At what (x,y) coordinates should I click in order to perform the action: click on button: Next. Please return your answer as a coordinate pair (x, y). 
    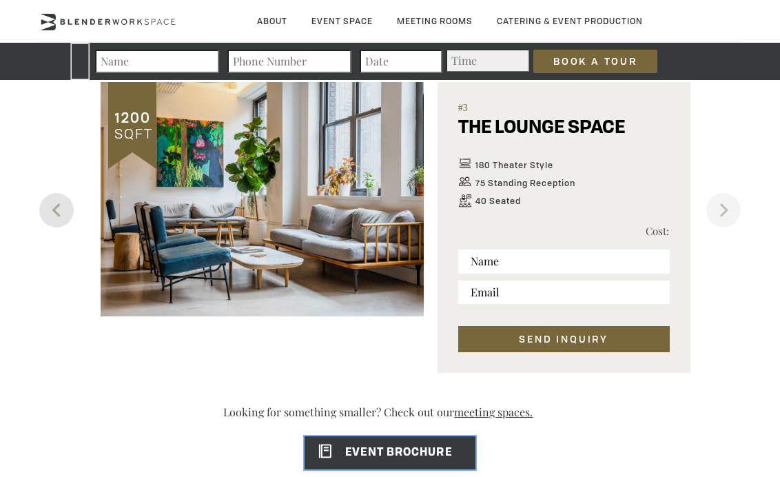
    Looking at the image, I should click on (723, 210).